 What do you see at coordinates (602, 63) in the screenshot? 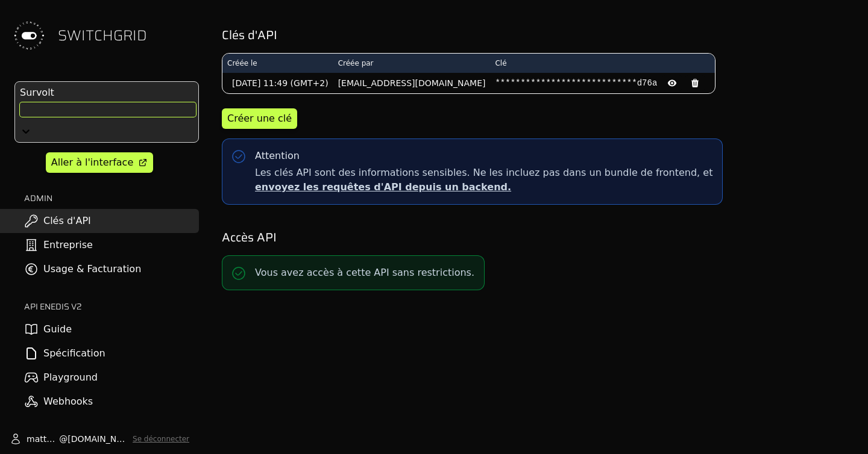
I see `th: Clé` at bounding box center [602, 63].